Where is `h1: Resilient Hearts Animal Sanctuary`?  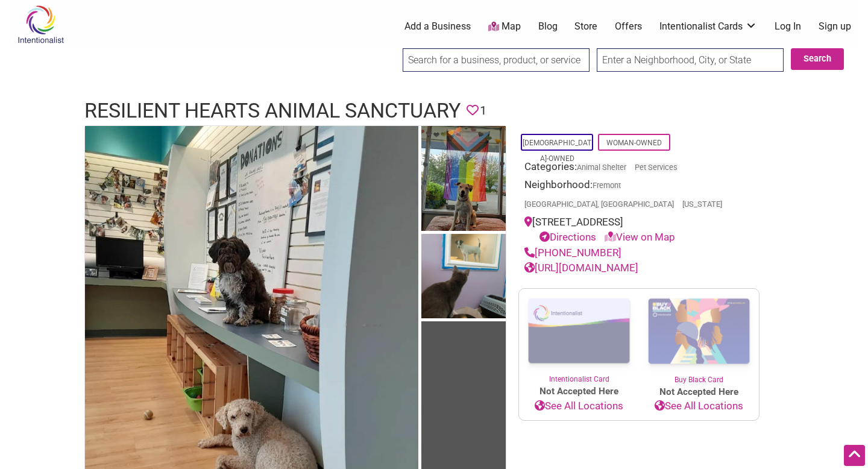 h1: Resilient Hearts Animal Sanctuary is located at coordinates (272, 111).